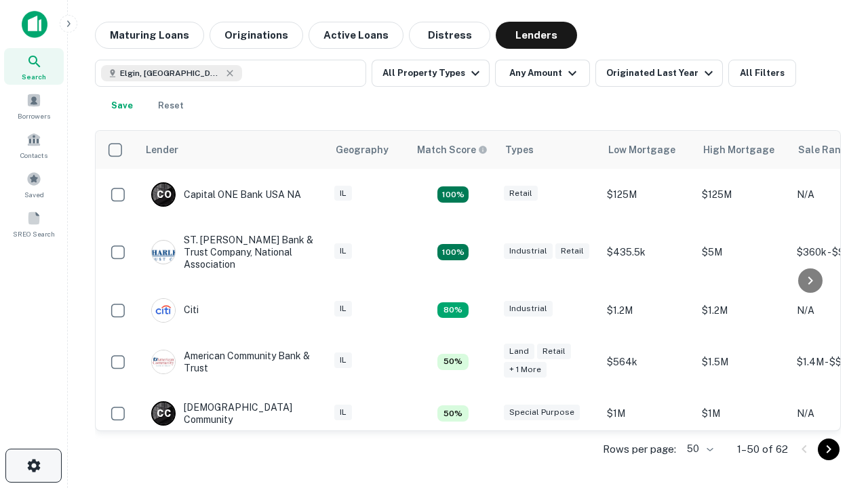 This screenshot has height=488, width=868. Describe the element at coordinates (640, 450) in the screenshot. I see `p: Rows per page:` at that location.